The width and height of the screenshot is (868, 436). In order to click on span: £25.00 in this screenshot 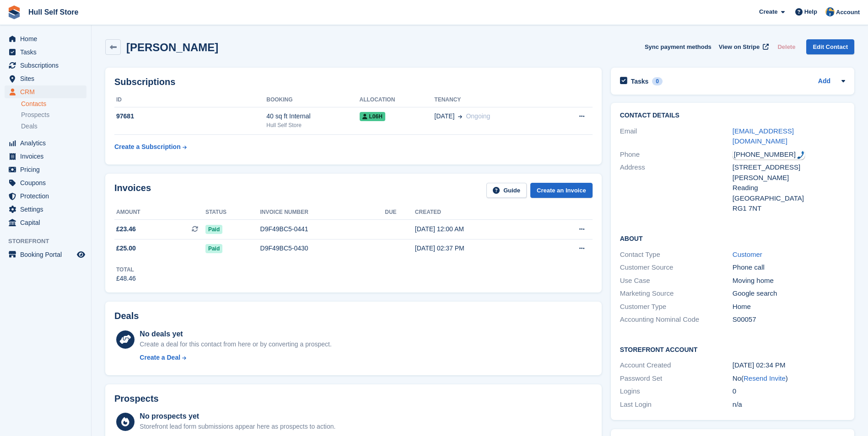, I will do `click(126, 248)`.